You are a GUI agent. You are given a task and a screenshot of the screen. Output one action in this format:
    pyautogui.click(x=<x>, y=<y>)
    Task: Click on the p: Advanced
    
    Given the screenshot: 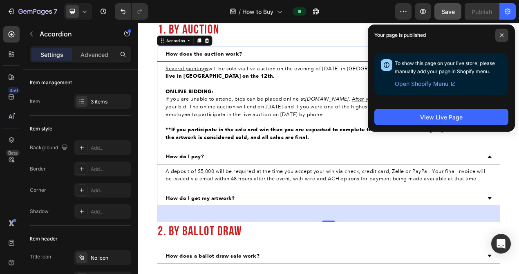 What is the action you would take?
    pyautogui.click(x=94, y=54)
    